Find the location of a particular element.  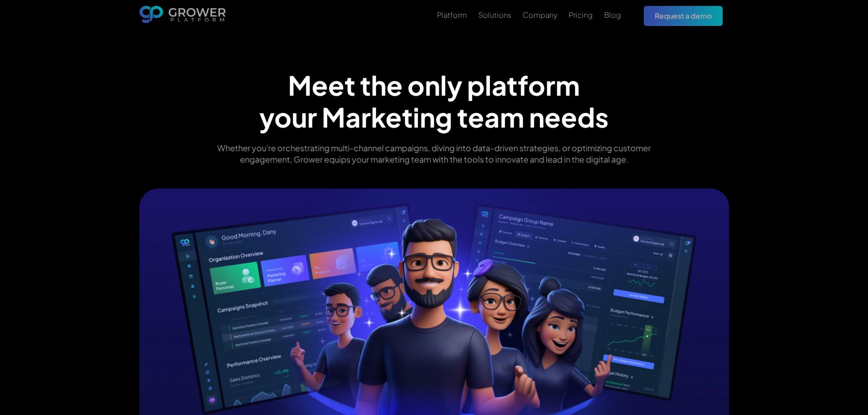

div: Pricing is located at coordinates (580, 15).